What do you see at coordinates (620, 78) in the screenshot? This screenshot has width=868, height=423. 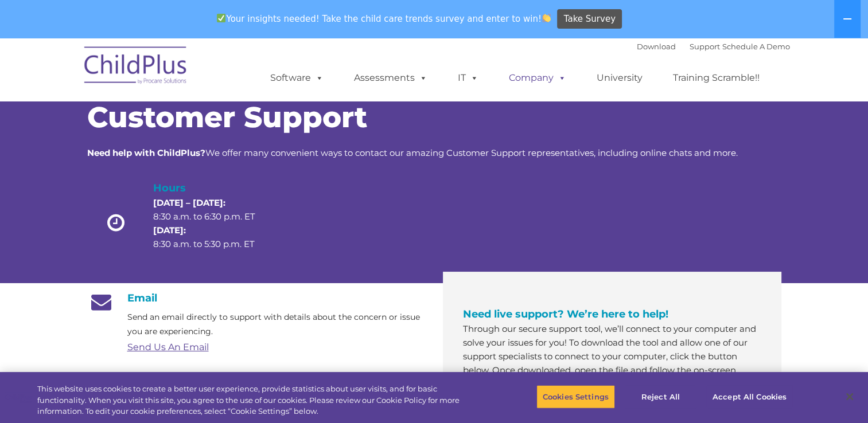 I see `a: University` at bounding box center [620, 78].